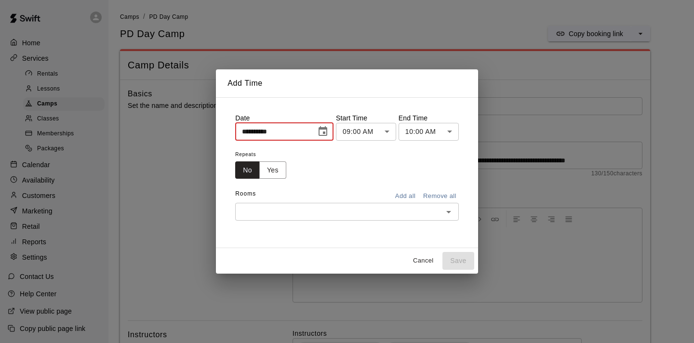 The height and width of the screenshot is (343, 694). I want to click on h2: Add Time, so click(347, 83).